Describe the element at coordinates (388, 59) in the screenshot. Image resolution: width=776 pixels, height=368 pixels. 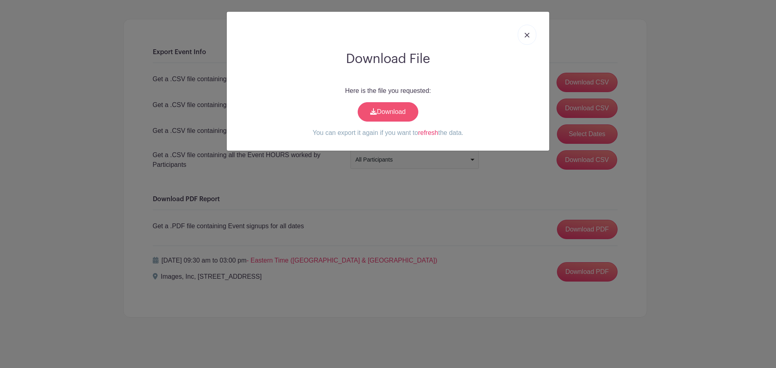
I see `h2: Download File` at that location.